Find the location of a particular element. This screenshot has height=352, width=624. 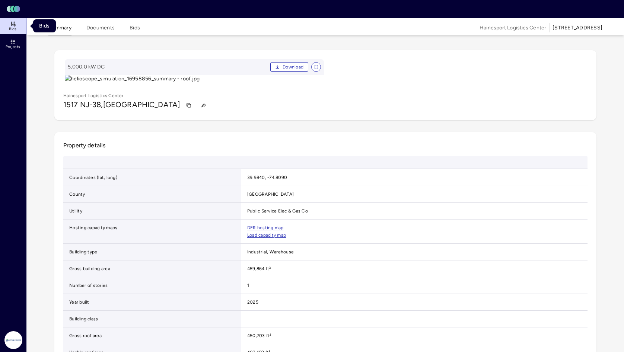

span: 1517 NJ-38, is located at coordinates (83, 105).